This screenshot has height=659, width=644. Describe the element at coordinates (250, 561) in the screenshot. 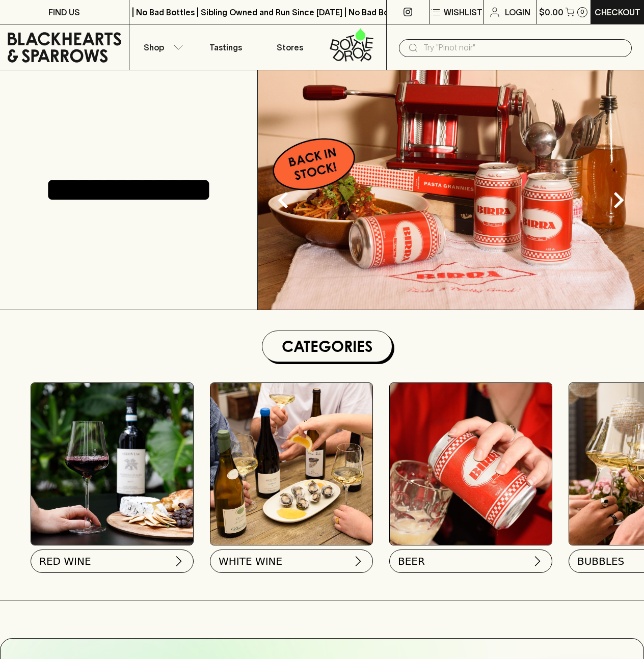

I see `span: WHITE WINE` at that location.